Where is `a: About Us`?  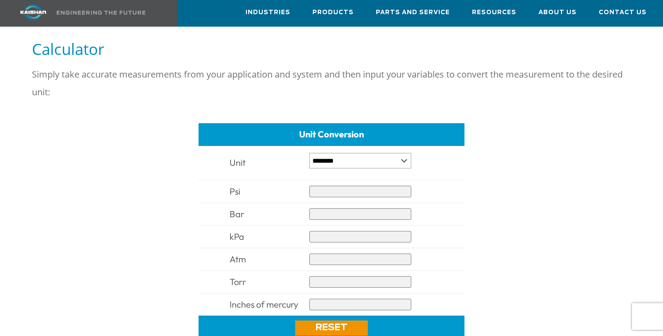 a: About Us is located at coordinates (558, 12).